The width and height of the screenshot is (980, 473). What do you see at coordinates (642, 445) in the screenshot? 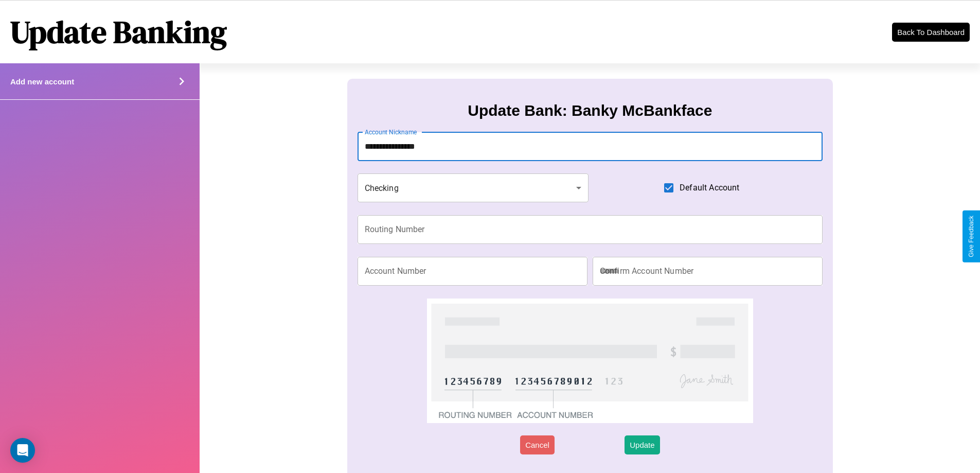
I see `button: Update` at bounding box center [642, 445].